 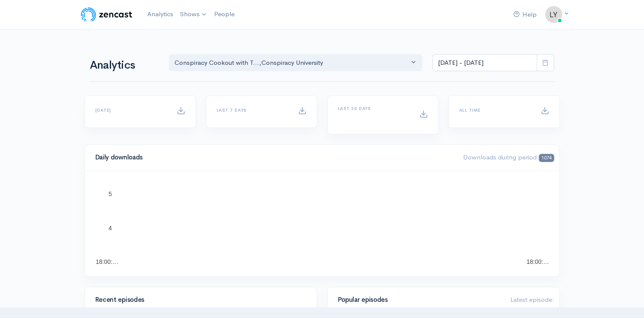 What do you see at coordinates (292, 62) in the screenshot?
I see `div: Conspiracy Cookout with T... , Conspiracy University` at bounding box center [292, 62].